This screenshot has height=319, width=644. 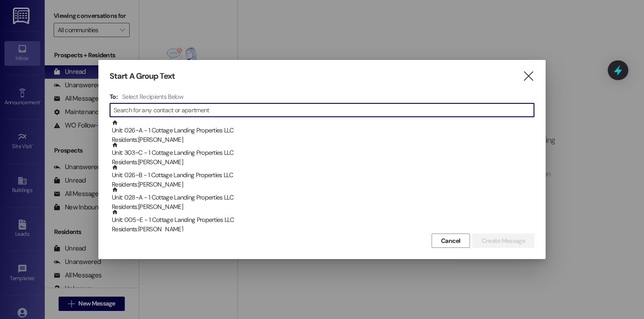 What do you see at coordinates (503, 241) in the screenshot?
I see `span: Create Message` at bounding box center [503, 241].